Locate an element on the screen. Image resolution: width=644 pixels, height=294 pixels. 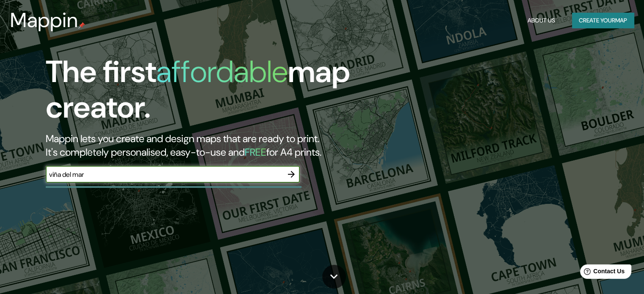
h5: FREE is located at coordinates (255, 152).